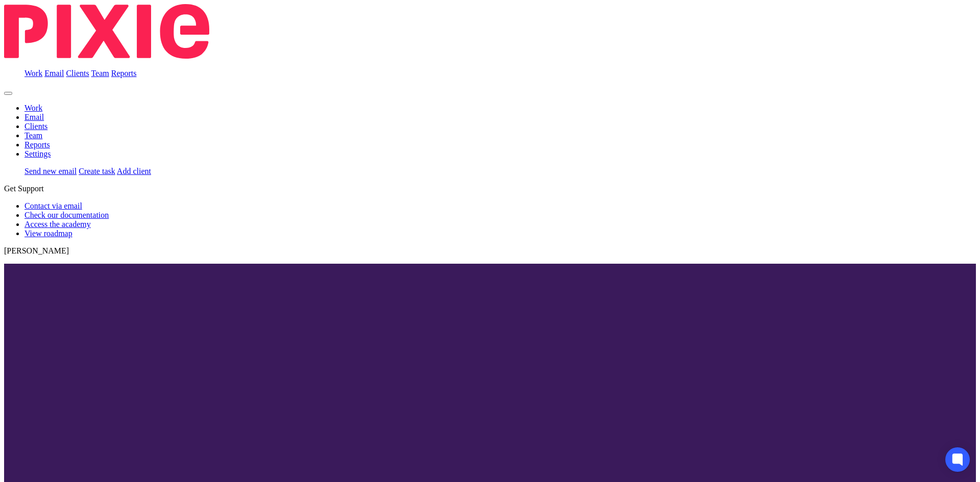  What do you see at coordinates (49, 233) in the screenshot?
I see `a: View roadmap` at bounding box center [49, 233].